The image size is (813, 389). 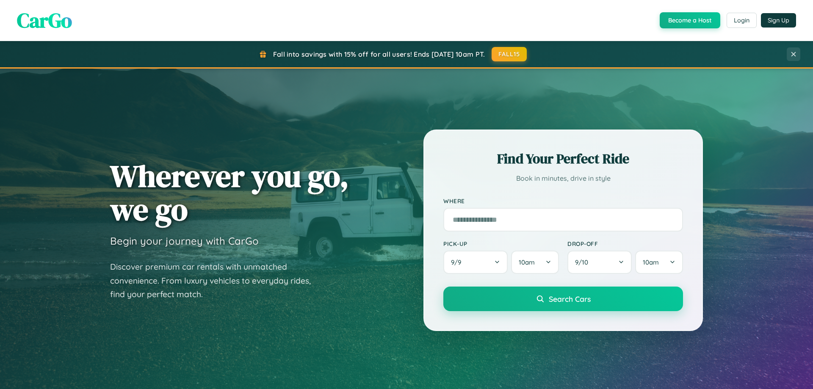 I want to click on h1: Wherever you go, we go, so click(x=229, y=193).